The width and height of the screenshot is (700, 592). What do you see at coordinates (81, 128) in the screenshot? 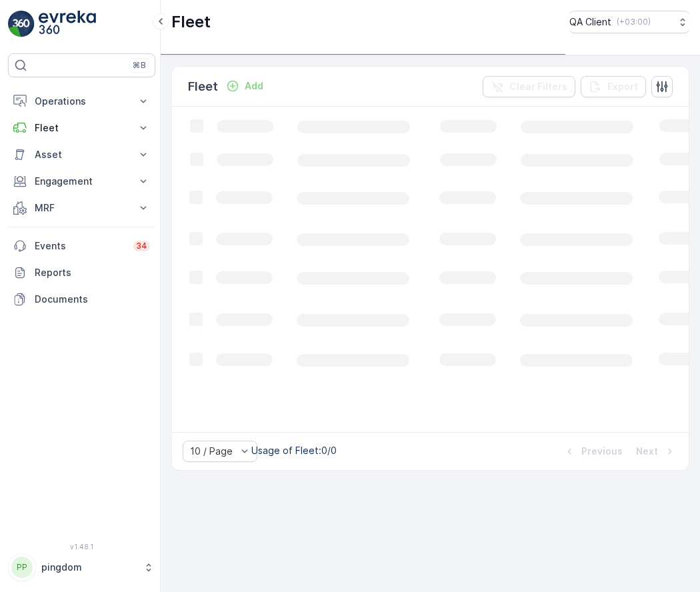
I see `button: Fleet` at bounding box center [81, 128].